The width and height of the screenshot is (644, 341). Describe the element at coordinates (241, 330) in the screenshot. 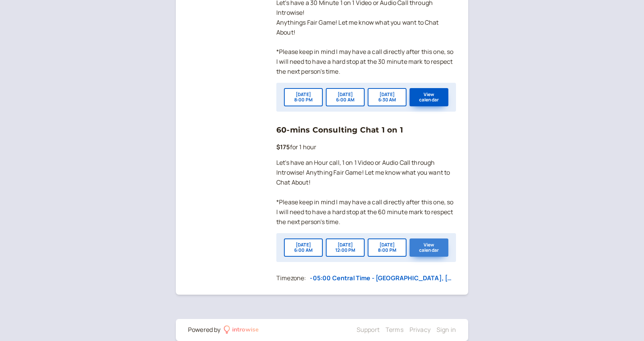

I see `a: introwise` at that location.